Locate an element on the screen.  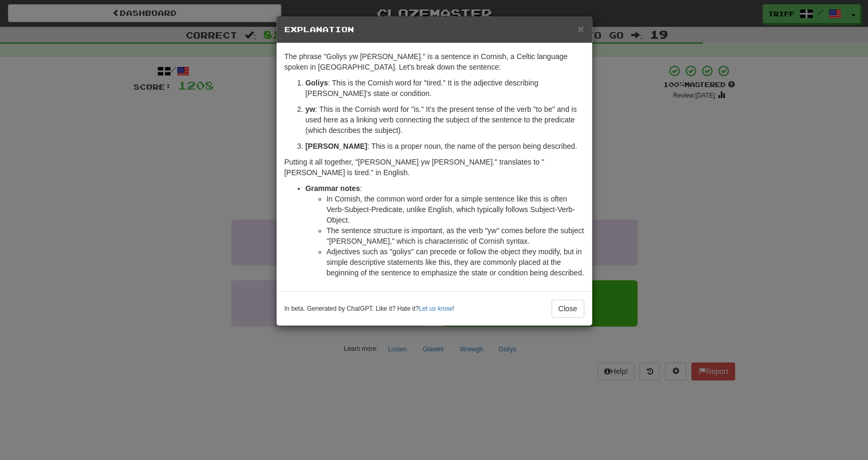
p: : This is a proper noun, the name of the person being described. is located at coordinates (445, 146).